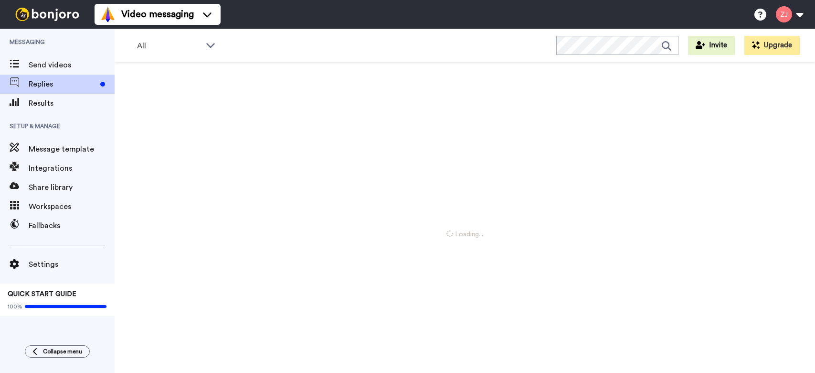 Image resolution: width=815 pixels, height=373 pixels. I want to click on span: Workspaces, so click(72, 206).